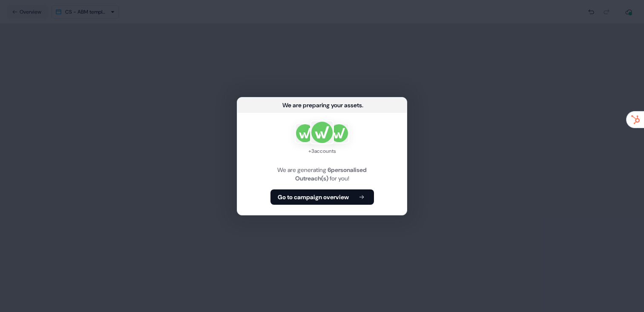  What do you see at coordinates (322, 197) in the screenshot?
I see `button: Go to campaign overview` at bounding box center [322, 197].